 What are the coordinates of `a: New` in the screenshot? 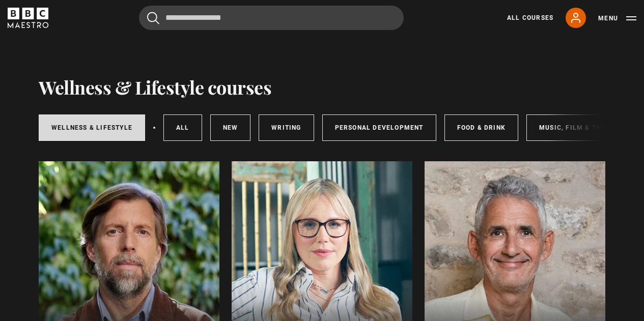 It's located at (231, 127).